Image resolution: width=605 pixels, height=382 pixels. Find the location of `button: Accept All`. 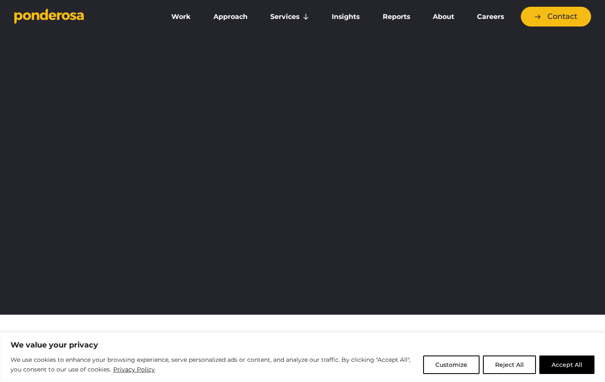

button: Accept All is located at coordinates (566, 365).